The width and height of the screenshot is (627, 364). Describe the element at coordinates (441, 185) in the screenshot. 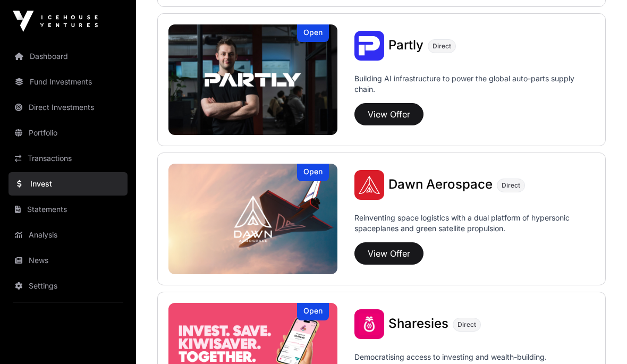

I see `a: Dawn Aerospace` at that location.